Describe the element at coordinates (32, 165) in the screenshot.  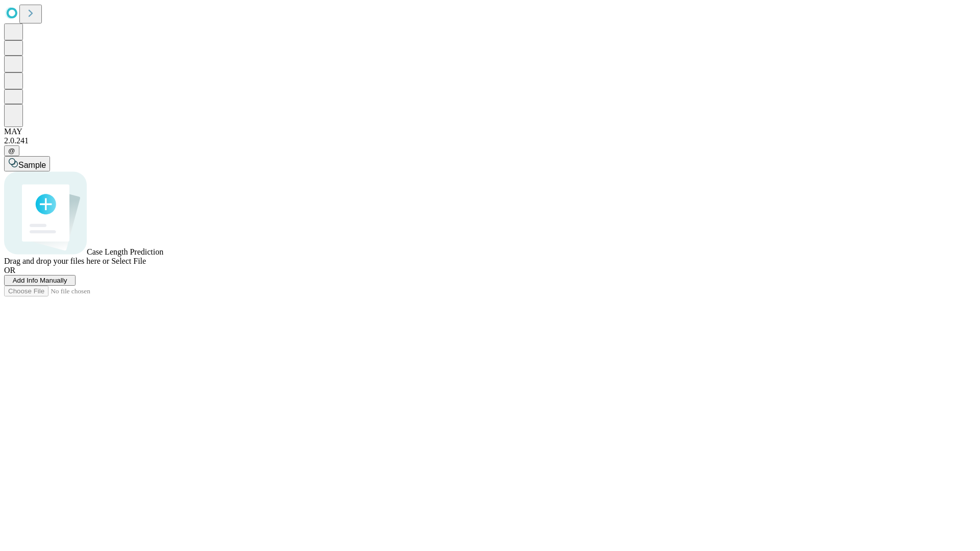
I see `span: Sample` at that location.